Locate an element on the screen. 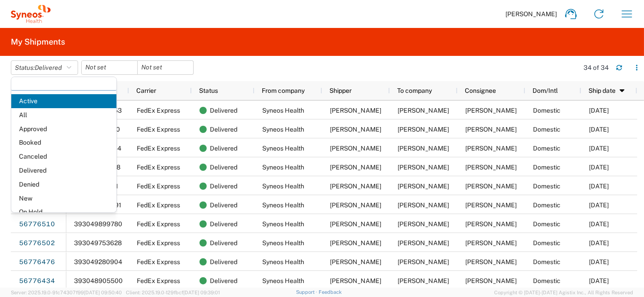 The height and width of the screenshot is (297, 644). span: Canceled is located at coordinates (64, 156).